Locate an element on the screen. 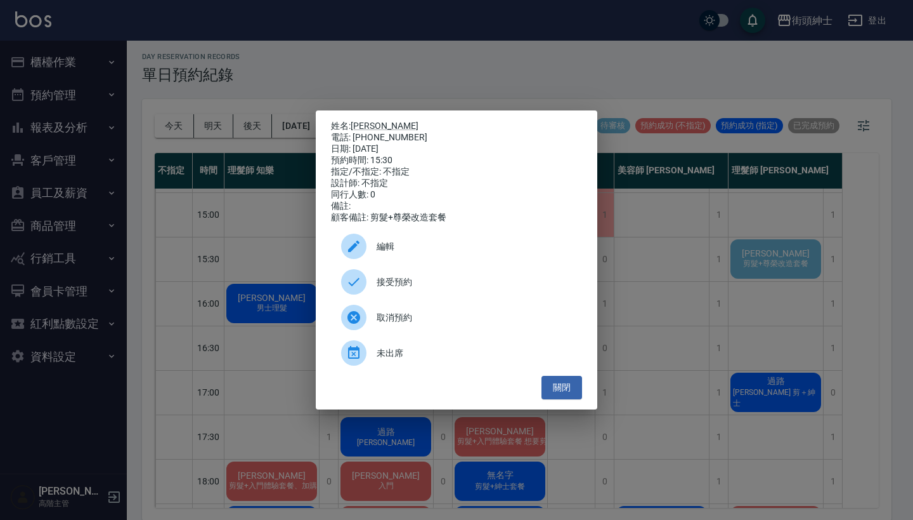 The image size is (913, 520). span: 接受預約 is located at coordinates (475, 282).